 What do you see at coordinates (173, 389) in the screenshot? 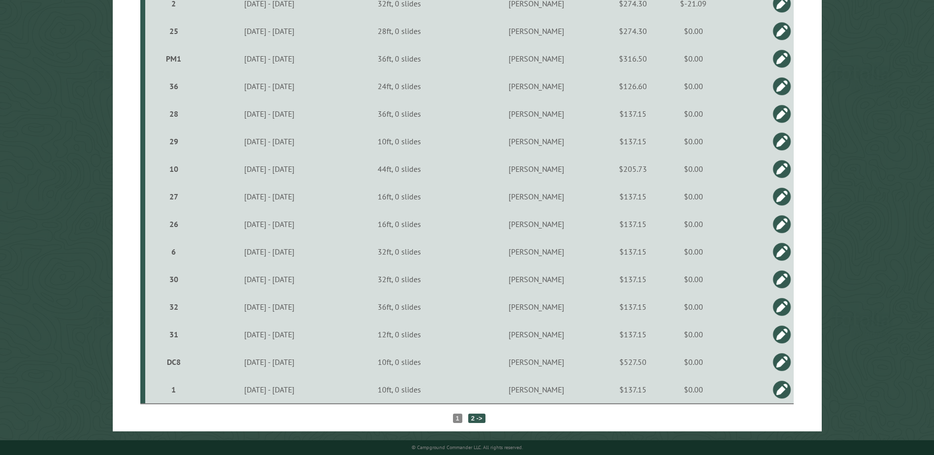
I see `div: 1` at bounding box center [173, 389].